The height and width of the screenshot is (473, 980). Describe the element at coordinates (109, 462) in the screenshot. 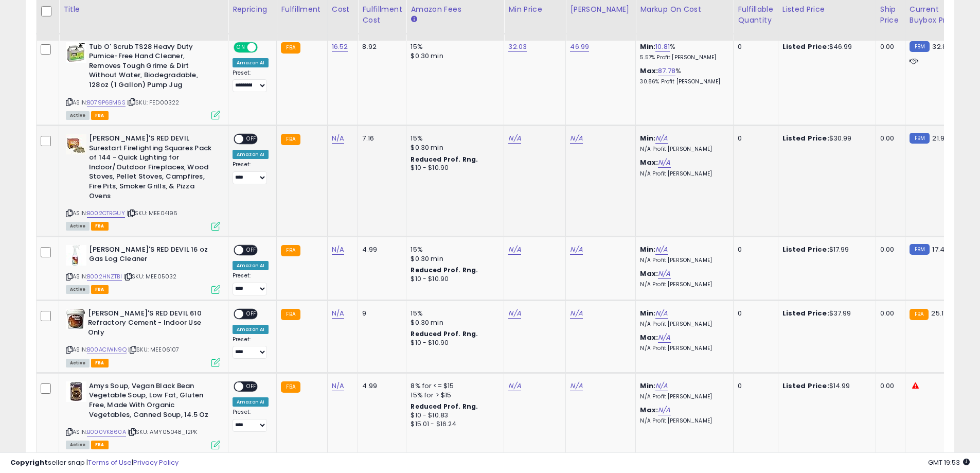

I see `a: Terms of Use` at that location.